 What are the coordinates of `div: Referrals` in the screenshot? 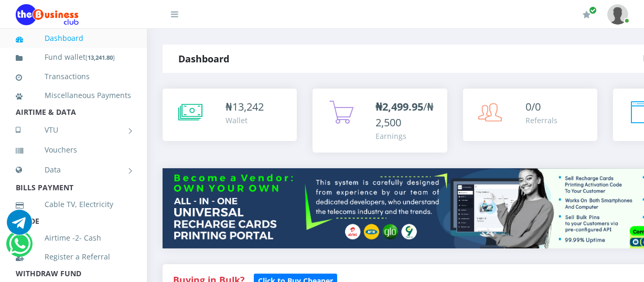 It's located at (542, 120).